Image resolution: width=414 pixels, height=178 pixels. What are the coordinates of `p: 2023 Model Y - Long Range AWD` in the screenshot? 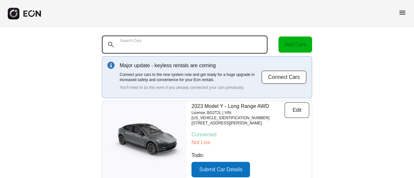 It's located at (238, 106).